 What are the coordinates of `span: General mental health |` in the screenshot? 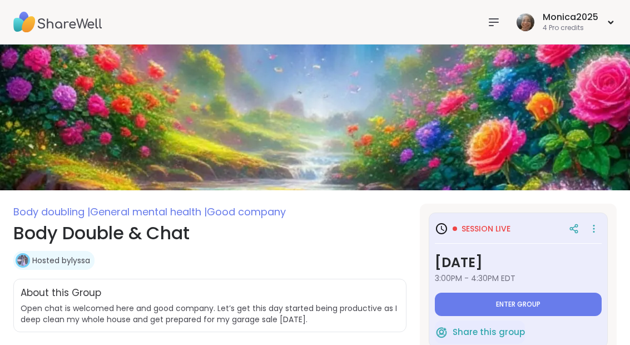 It's located at (149, 211).